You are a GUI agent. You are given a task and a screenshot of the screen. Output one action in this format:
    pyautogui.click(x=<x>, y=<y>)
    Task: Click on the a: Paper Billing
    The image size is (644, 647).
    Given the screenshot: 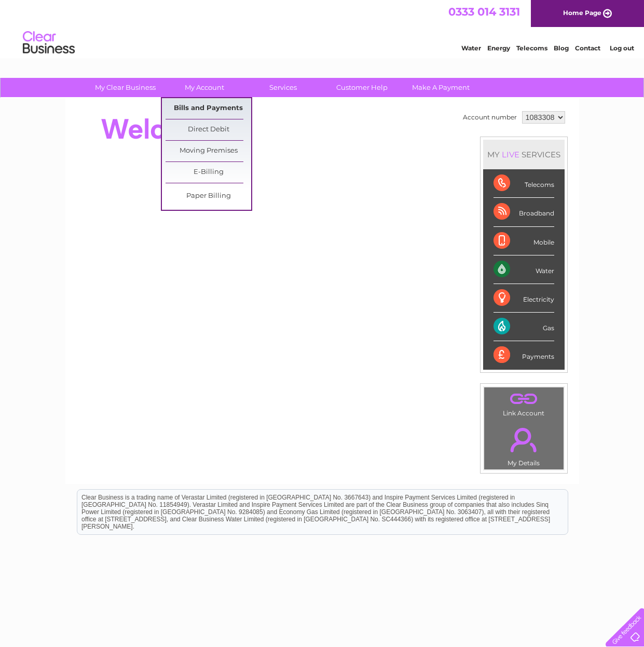 What is the action you would take?
    pyautogui.click(x=208, y=196)
    